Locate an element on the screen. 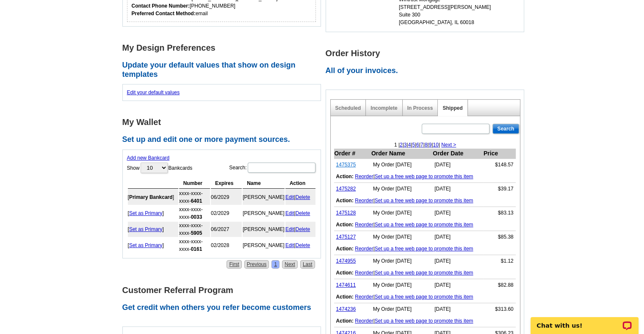  td: 02/2028 is located at coordinates (226, 245).